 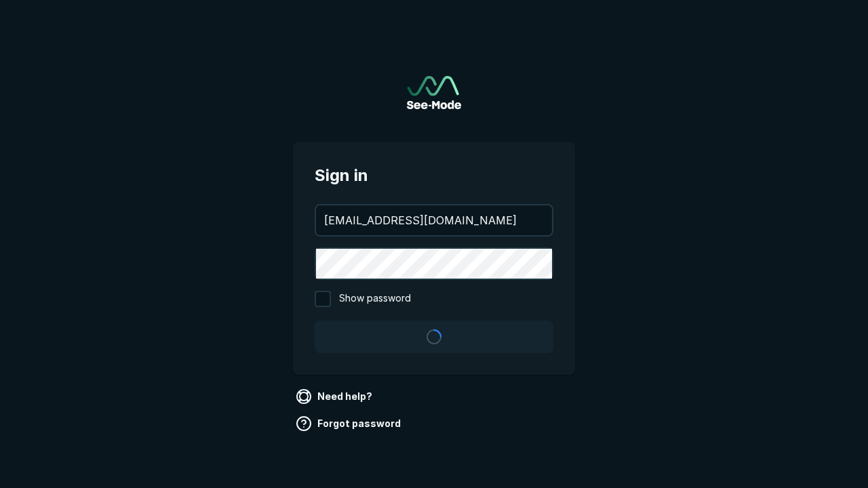 I want to click on input: your@email.com, so click(x=434, y=220).